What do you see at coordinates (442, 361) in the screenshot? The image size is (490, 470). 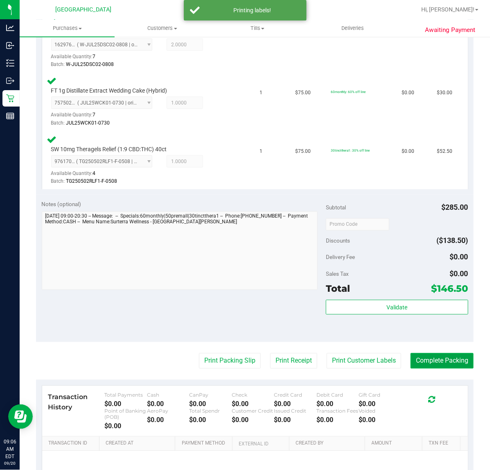 I see `button: Complete Packing` at bounding box center [442, 361].